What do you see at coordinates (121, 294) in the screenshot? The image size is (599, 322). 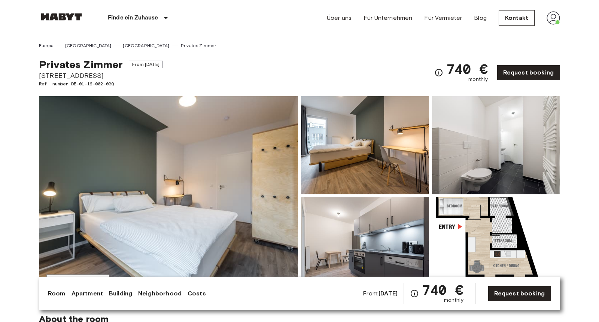 I see `a: Building` at bounding box center [121, 294].